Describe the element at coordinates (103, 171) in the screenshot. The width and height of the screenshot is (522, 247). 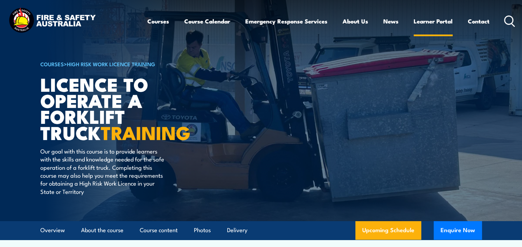
I see `p: Our goal with this course is to provide learners with the skills and knowledge needed for the saf...` at that location.